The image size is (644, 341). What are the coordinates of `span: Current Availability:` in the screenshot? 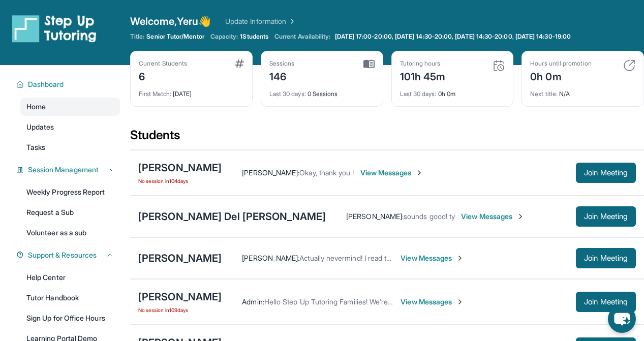 It's located at (302, 37).